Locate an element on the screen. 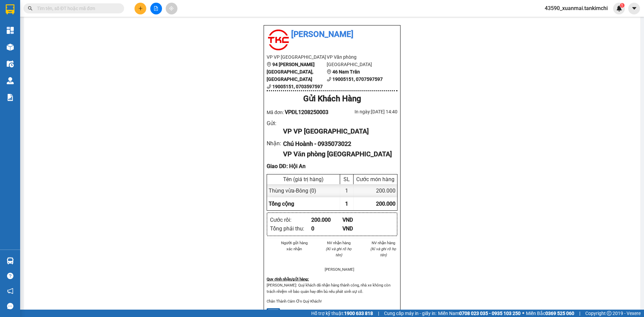  span: question-circle is located at coordinates (10, 276).